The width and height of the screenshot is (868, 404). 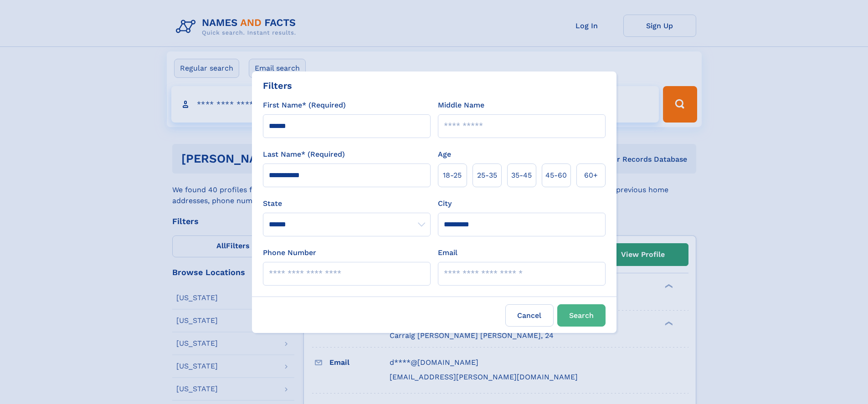 I want to click on label: Last Name* (Required), so click(x=304, y=155).